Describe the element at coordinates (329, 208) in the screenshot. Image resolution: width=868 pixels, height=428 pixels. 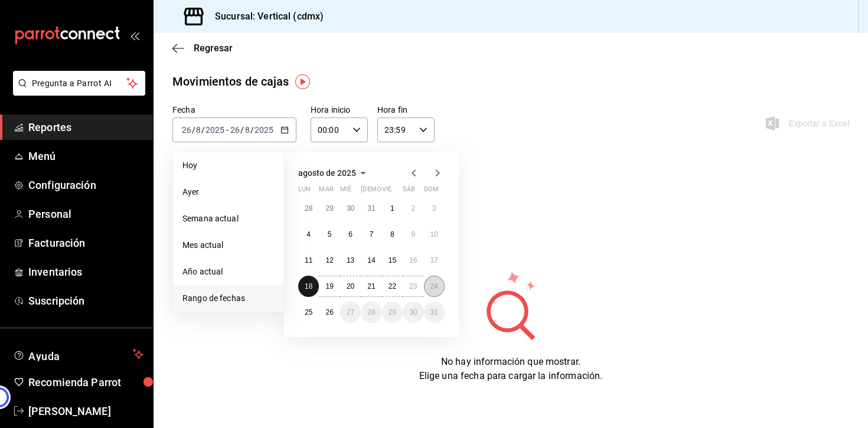
I see `button: 29 de julio de 2025` at that location.